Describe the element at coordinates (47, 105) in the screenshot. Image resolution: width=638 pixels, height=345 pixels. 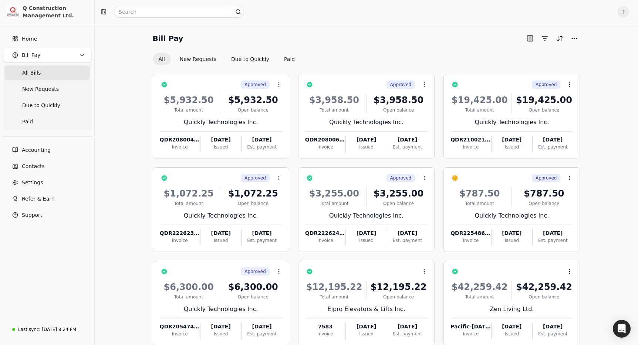
I see `a: Due to Quickly` at that location.